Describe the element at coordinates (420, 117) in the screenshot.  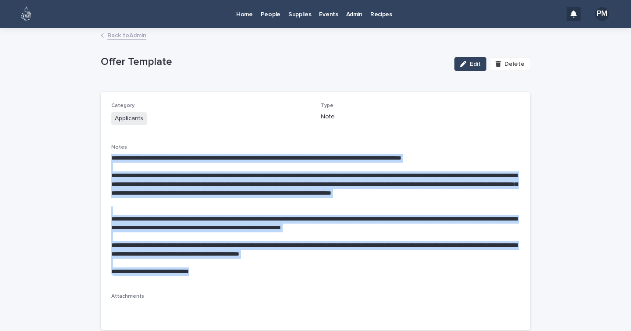
I see `p: Note` at that location.